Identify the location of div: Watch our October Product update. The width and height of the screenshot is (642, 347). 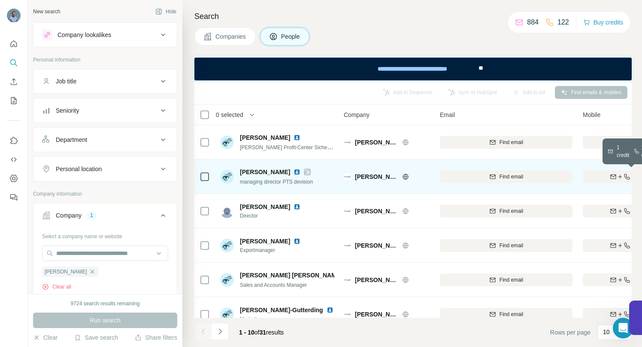
(218, 11).